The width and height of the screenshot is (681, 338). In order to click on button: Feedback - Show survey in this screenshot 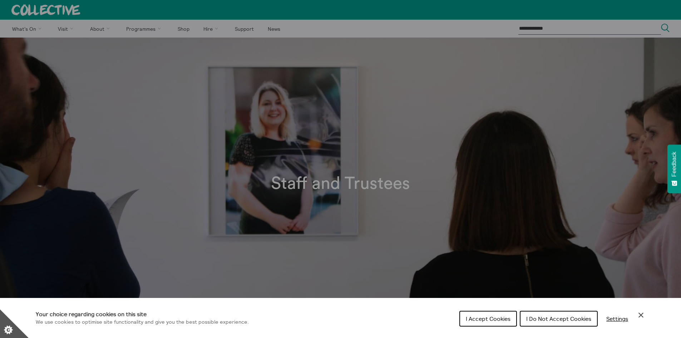, I will do `click(674, 169)`.